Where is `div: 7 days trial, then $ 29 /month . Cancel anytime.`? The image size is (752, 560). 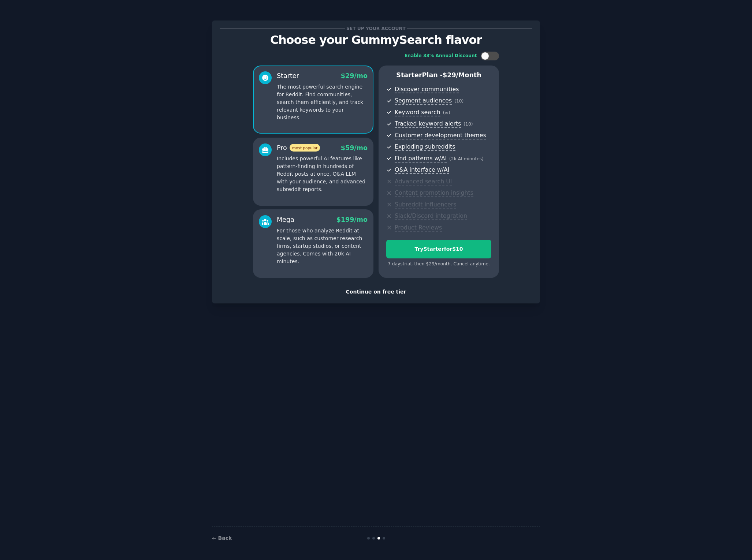 div: 7 days trial, then $ 29 /month . Cancel anytime. is located at coordinates (438, 265).